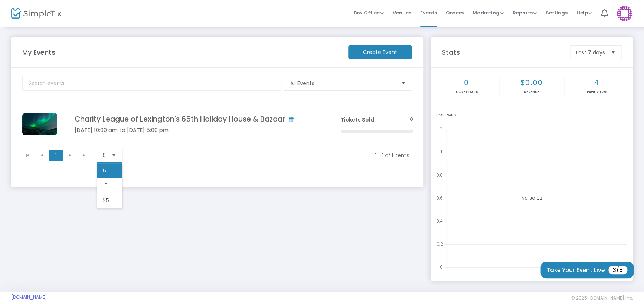 This screenshot has height=304, width=644. What do you see at coordinates (343, 83) in the screenshot?
I see `span: All Events` at bounding box center [343, 83].